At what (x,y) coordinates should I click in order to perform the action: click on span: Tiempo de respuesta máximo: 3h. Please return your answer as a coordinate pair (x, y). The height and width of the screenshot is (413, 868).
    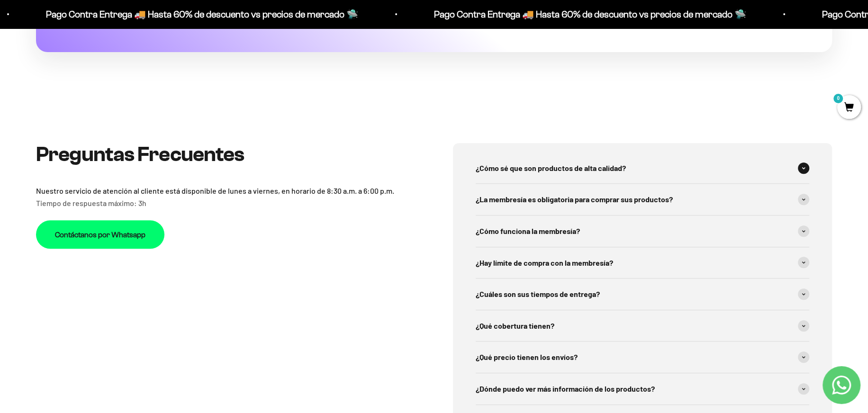
    Looking at the image, I should click on (215, 203).